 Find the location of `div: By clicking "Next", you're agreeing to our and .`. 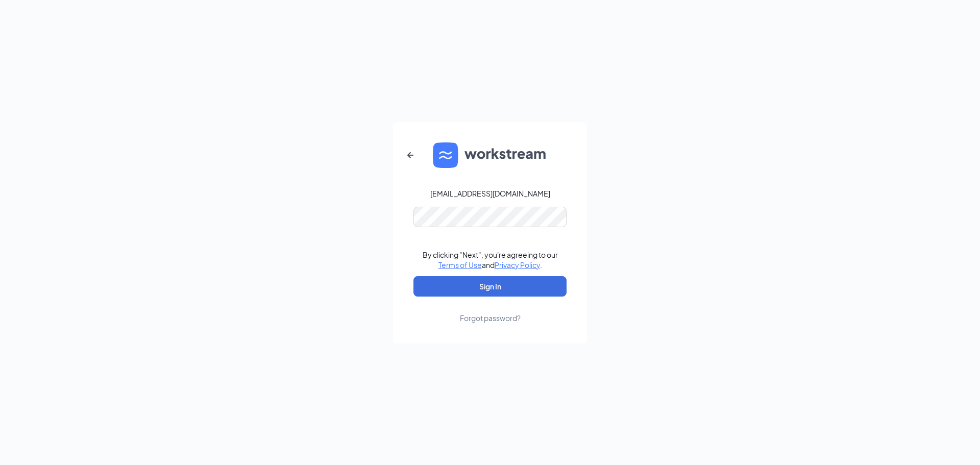

div: By clicking "Next", you're agreeing to our and . is located at coordinates (490, 260).